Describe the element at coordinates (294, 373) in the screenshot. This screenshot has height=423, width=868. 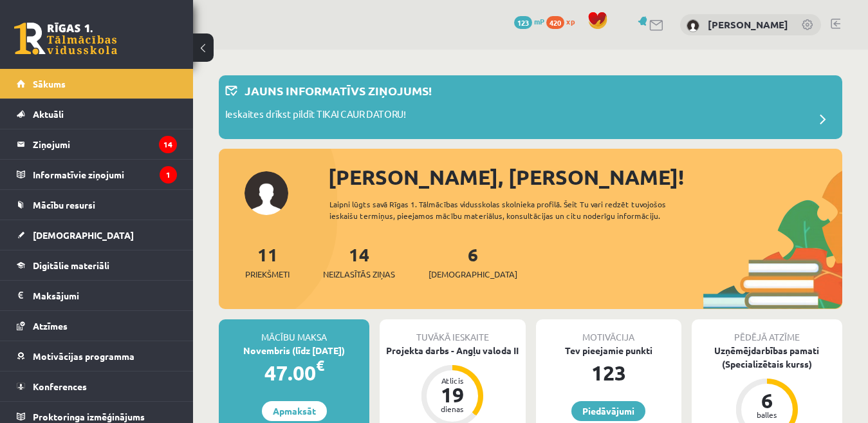
I see `div: 47.00` at that location.